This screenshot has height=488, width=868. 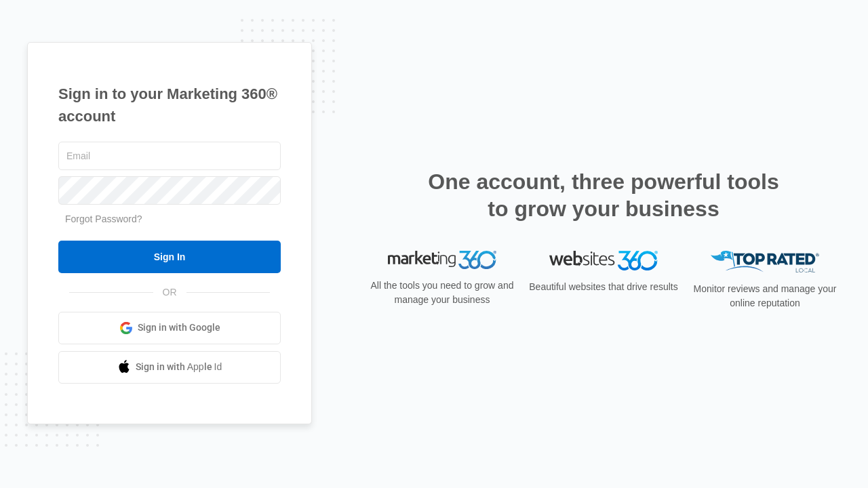 I want to click on h1: Sign in to your Marketing 360® account, so click(x=170, y=105).